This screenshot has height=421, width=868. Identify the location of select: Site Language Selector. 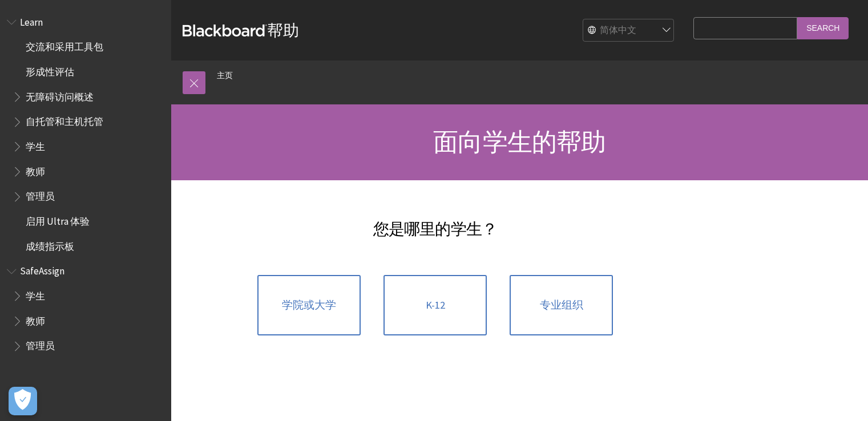
(629, 31).